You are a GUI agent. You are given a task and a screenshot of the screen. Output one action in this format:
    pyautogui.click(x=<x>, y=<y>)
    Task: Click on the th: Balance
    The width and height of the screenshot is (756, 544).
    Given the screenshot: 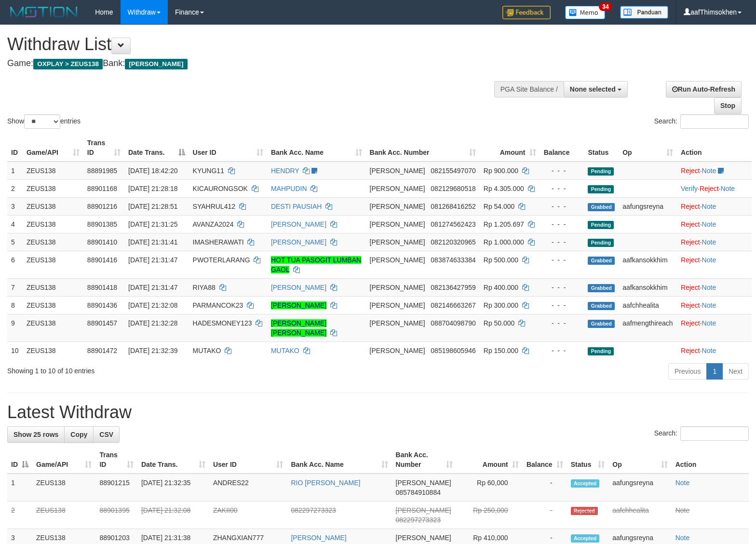 What is the action you would take?
    pyautogui.click(x=562, y=147)
    